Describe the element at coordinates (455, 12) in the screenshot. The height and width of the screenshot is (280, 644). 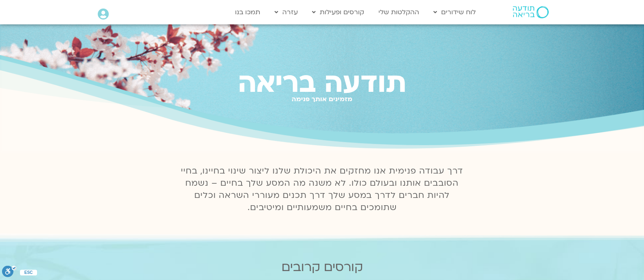
I see `a: לוח שידורים` at that location.